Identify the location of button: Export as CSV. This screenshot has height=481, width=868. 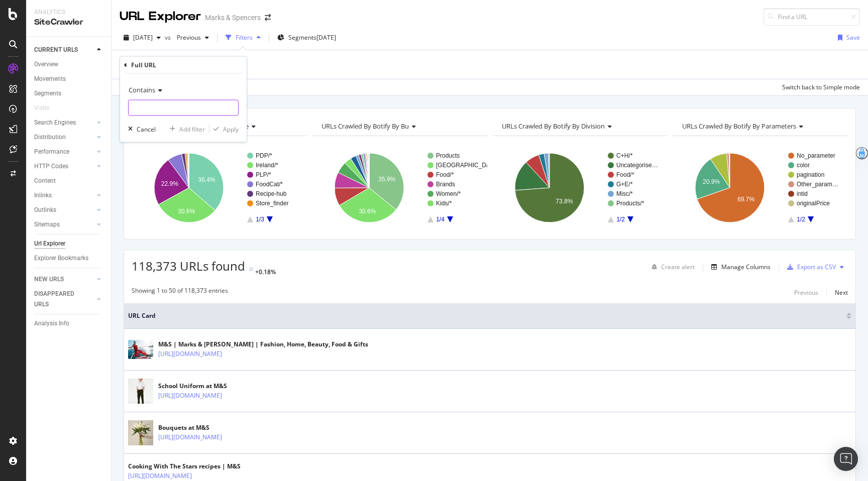
(809, 267).